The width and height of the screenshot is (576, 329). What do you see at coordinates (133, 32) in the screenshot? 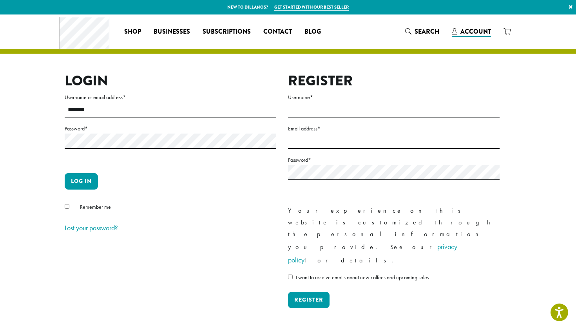
I see `span: Shop` at bounding box center [133, 32].